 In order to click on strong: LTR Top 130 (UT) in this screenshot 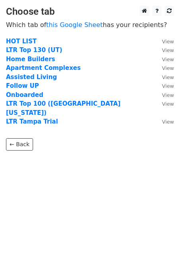, I will do `click(34, 50)`.